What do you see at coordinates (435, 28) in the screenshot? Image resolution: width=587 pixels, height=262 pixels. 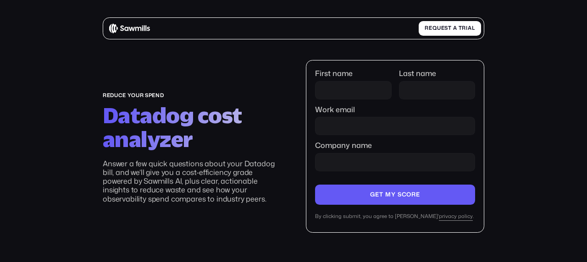 I see `span: q` at bounding box center [435, 28].